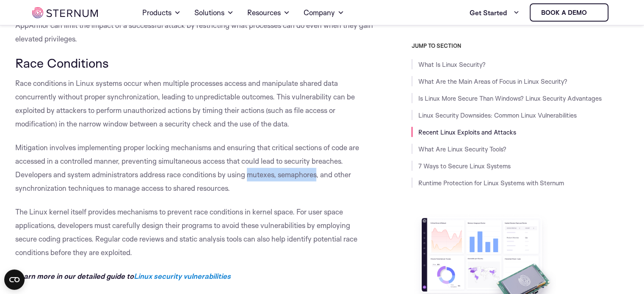  What do you see at coordinates (492, 183) in the screenshot?
I see `a: Runtime Protection for Linux Systems with Sternum` at bounding box center [492, 183].